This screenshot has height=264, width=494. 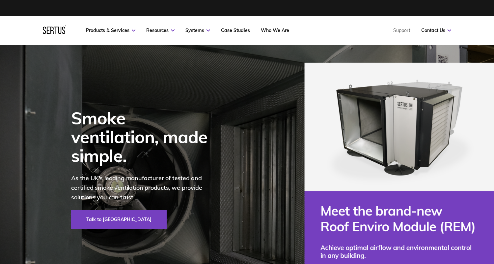 I want to click on a: Systems, so click(x=198, y=30).